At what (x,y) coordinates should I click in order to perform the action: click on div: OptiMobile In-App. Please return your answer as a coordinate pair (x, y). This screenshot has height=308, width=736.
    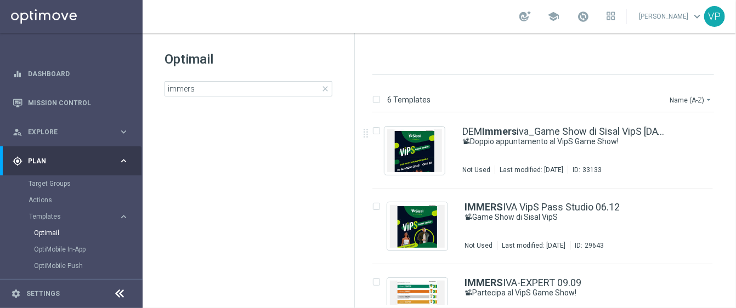
    Looking at the image, I should click on (88, 249).